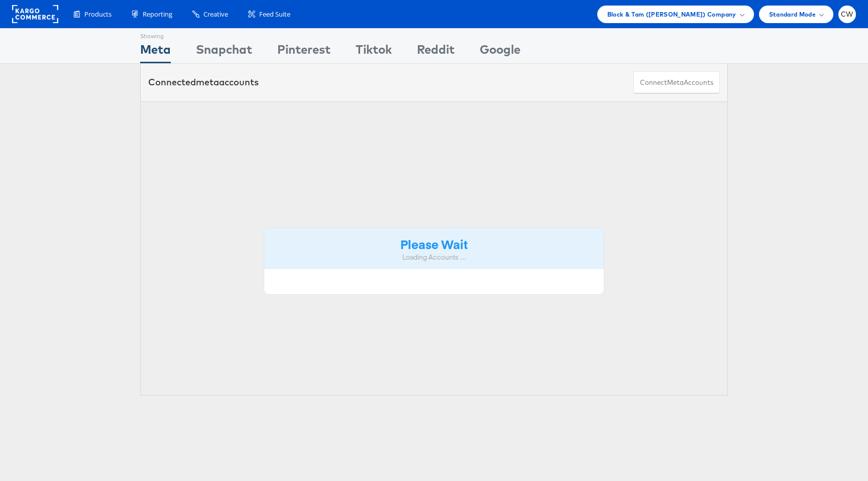 The image size is (868, 481). What do you see at coordinates (155, 52) in the screenshot?
I see `div: Meta` at bounding box center [155, 52].